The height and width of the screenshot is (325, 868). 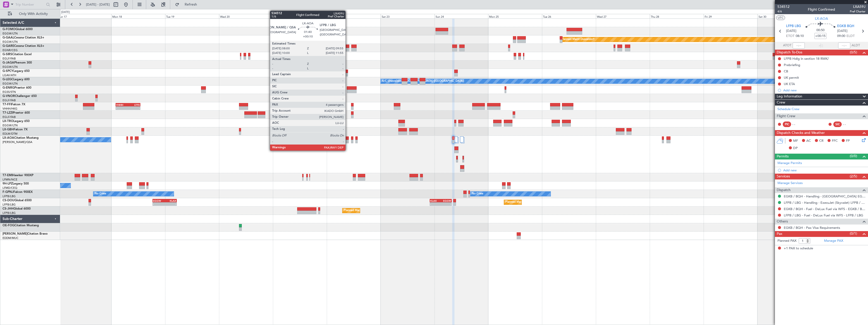 What do you see at coordinates (14, 105) in the screenshot?
I see `a: T7-FFIFalcon 7X` at bounding box center [14, 105].